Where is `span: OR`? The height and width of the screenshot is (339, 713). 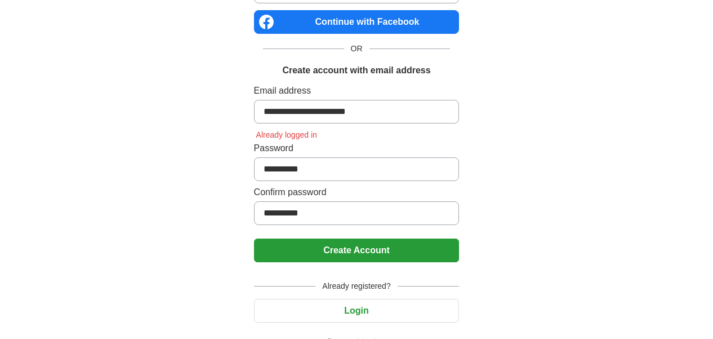 span: OR is located at coordinates (357, 48).